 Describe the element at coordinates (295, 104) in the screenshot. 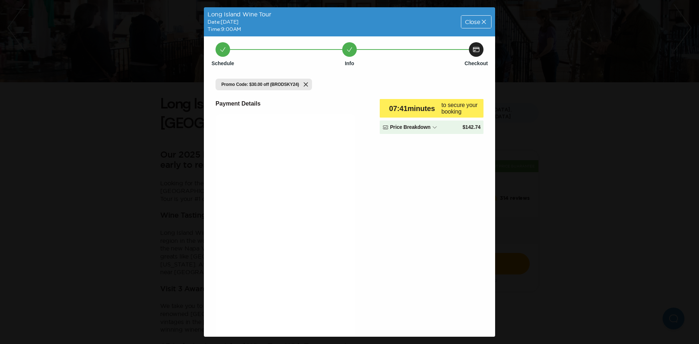

I see `h6: Payment Details` at that location.